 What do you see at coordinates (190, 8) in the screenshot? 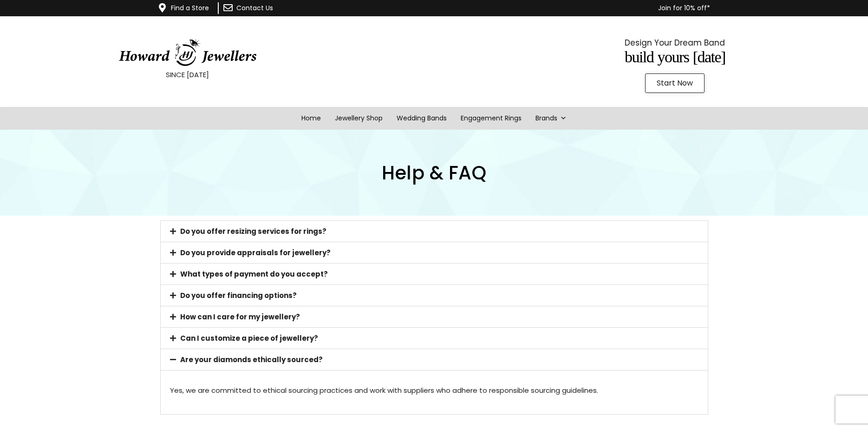
I see `a: Find a Store` at bounding box center [190, 8].